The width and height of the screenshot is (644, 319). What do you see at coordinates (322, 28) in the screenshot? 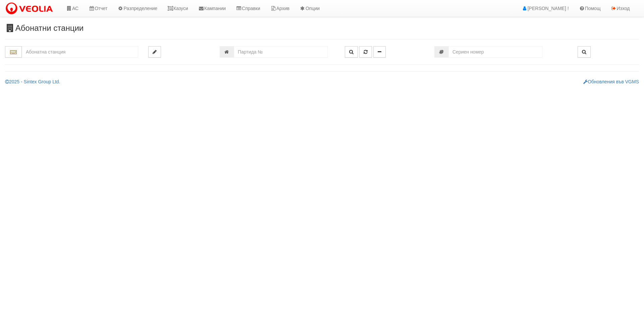
I see `h3: Абонатни станции` at bounding box center [322, 28].